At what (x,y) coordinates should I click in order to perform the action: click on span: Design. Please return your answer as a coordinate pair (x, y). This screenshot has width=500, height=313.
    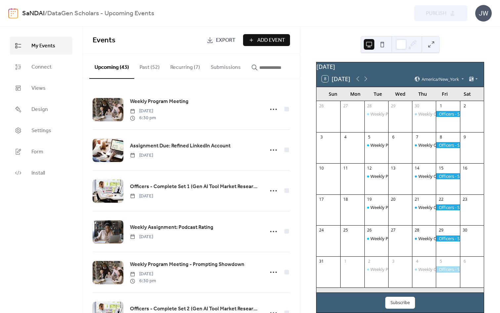
    Looking at the image, I should click on (40, 109).